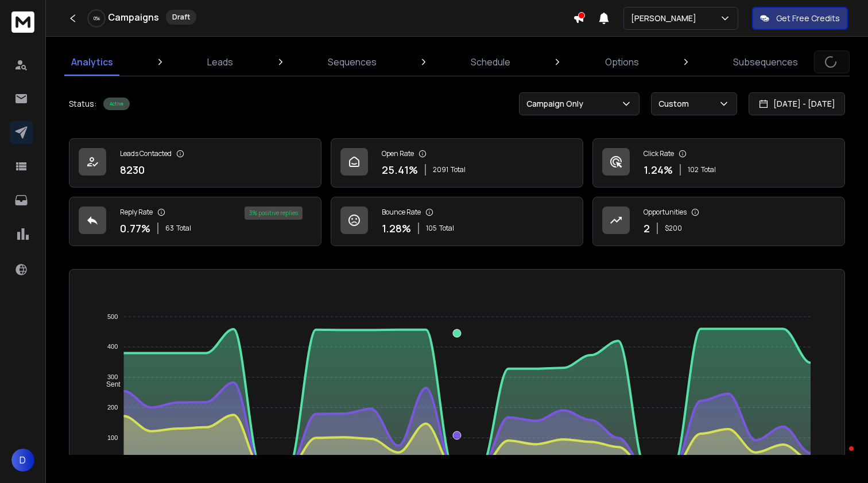 The image size is (868, 483). What do you see at coordinates (676, 104) in the screenshot?
I see `p: Custom` at bounding box center [676, 104].